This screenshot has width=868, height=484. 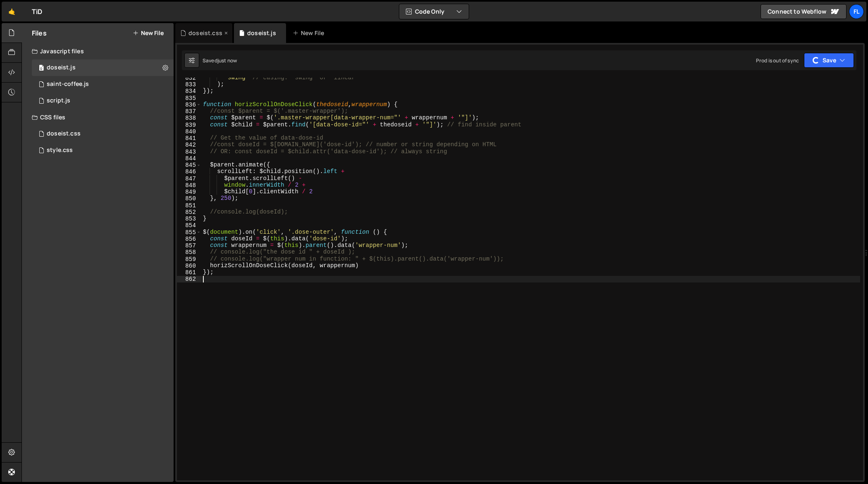 What do you see at coordinates (39, 33) in the screenshot?
I see `h2: Files` at bounding box center [39, 33].